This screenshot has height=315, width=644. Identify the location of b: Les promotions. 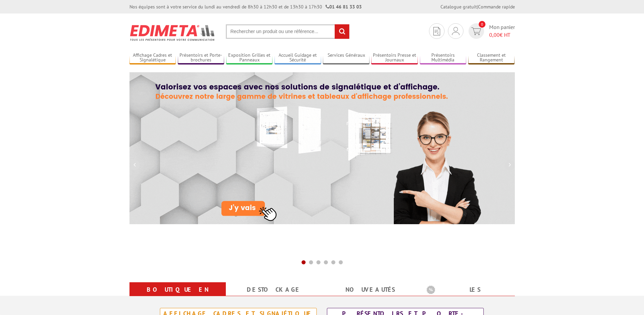
(469, 291).